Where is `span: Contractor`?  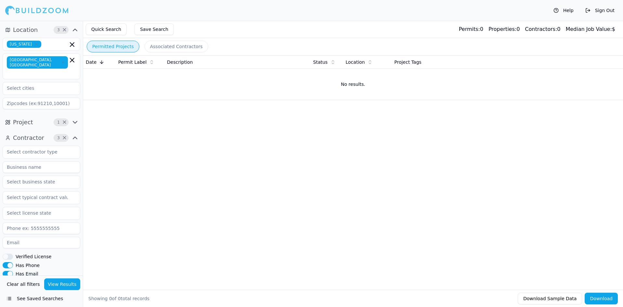 span: Contractor is located at coordinates (29, 138).